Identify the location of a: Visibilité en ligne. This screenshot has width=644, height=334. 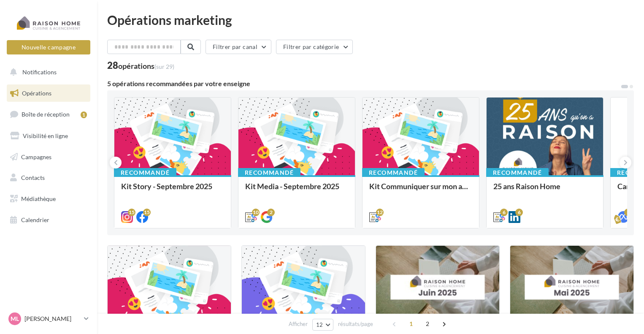
(49, 136).